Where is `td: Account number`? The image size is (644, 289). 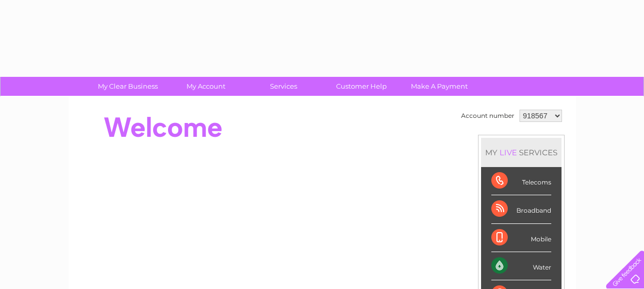 td: Account number is located at coordinates (487, 116).